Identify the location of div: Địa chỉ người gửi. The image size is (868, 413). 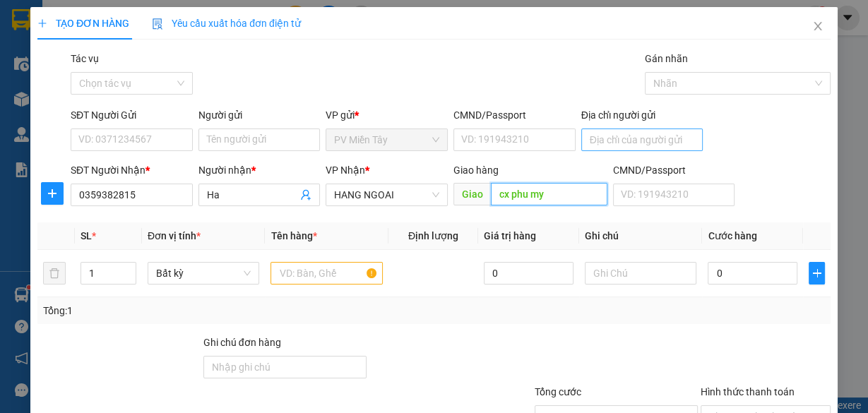
(642, 115).